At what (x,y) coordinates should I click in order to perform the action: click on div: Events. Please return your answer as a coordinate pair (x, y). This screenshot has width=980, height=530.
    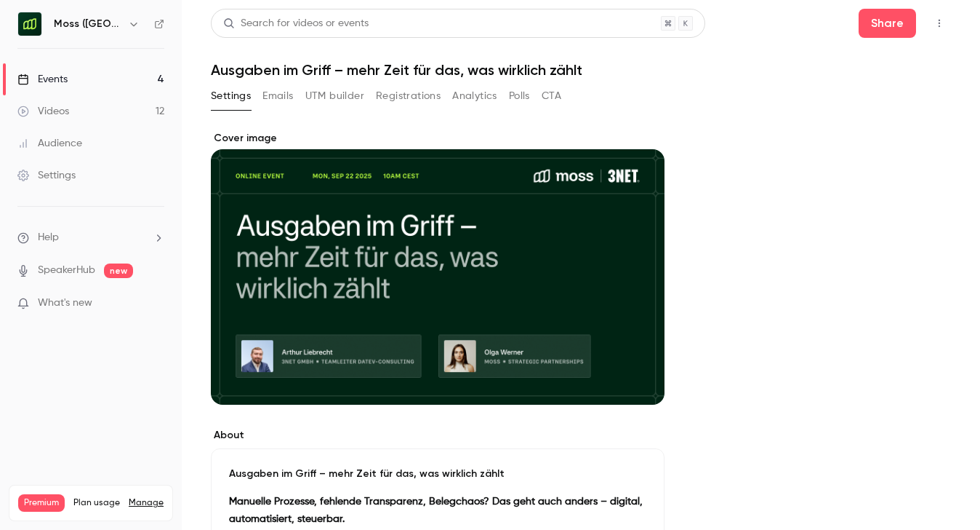
    Looking at the image, I should click on (42, 80).